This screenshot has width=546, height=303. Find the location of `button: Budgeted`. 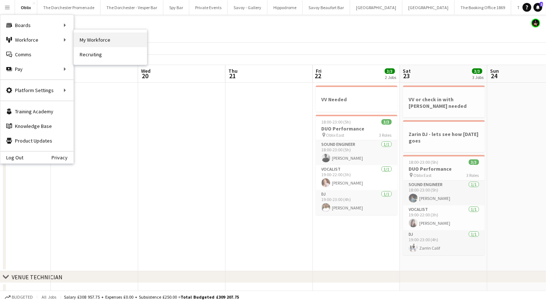

button: Budgeted is located at coordinates (19, 297).